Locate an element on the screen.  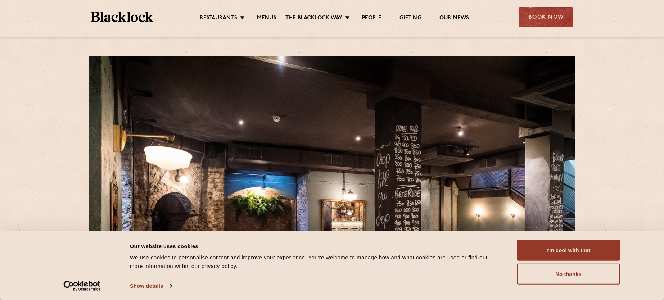
a: The Blacklock Way is located at coordinates (314, 19).